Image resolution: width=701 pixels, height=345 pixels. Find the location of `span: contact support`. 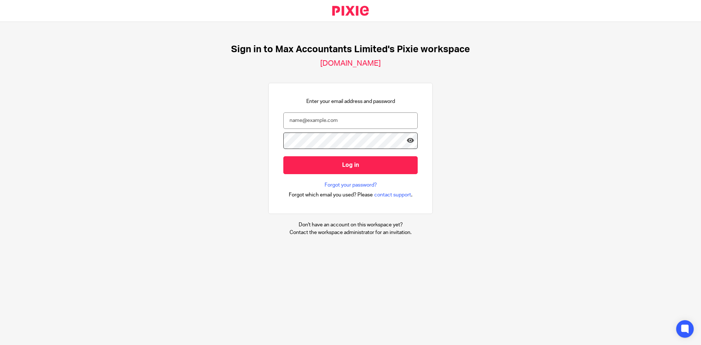

span: contact support is located at coordinates (393, 195).